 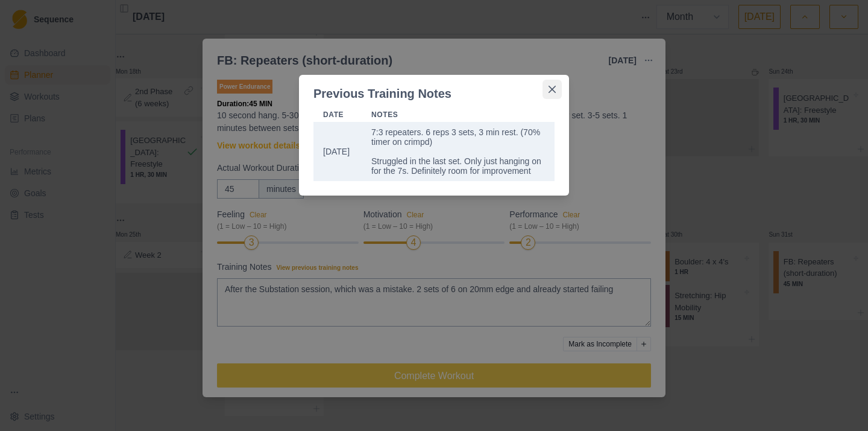 I want to click on th: Notes, so click(x=458, y=114).